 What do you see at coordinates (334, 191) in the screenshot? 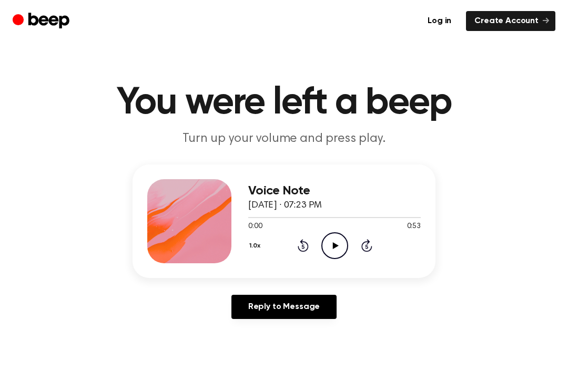
I see `h3: Voice Note` at bounding box center [334, 191].